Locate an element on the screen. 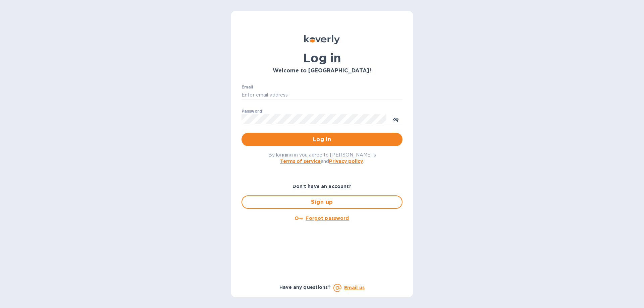 This screenshot has height=308, width=644. img: Koverly is located at coordinates (322, 40).